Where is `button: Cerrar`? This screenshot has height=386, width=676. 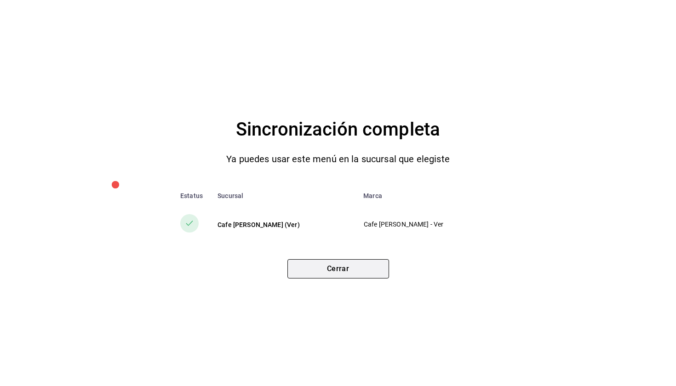
button: Cerrar is located at coordinates (338, 269).